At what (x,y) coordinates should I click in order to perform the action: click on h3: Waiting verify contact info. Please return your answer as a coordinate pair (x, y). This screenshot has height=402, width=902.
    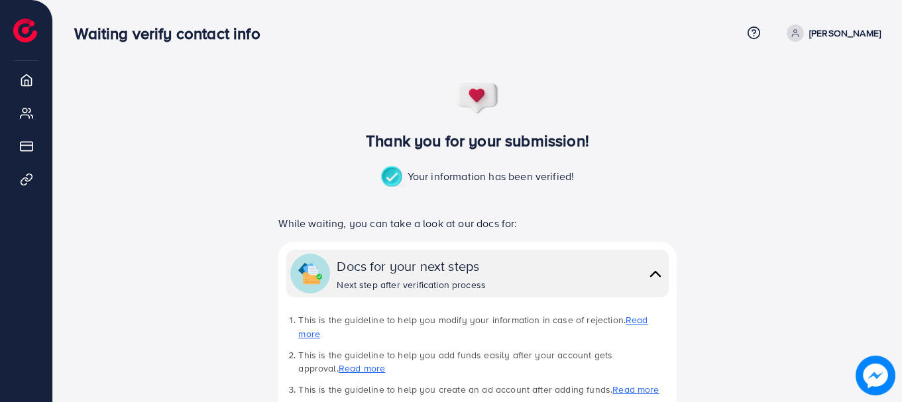
    Looking at the image, I should click on (172, 33).